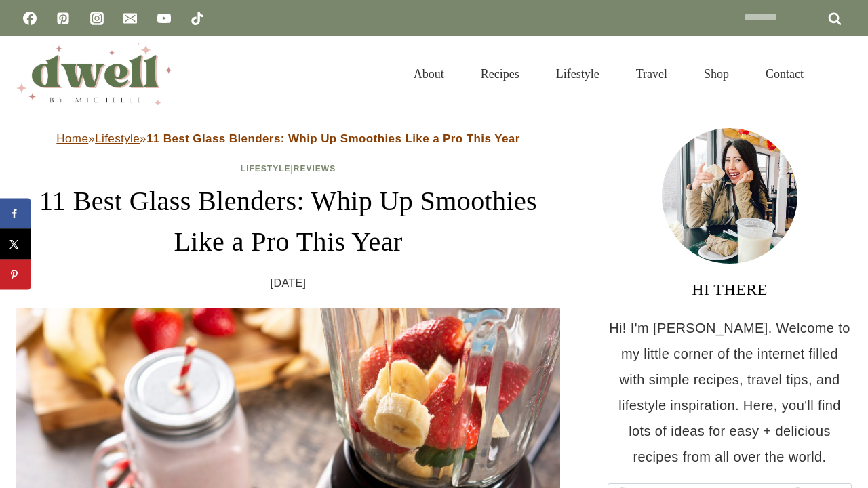  I want to click on a: YouTube, so click(164, 18).